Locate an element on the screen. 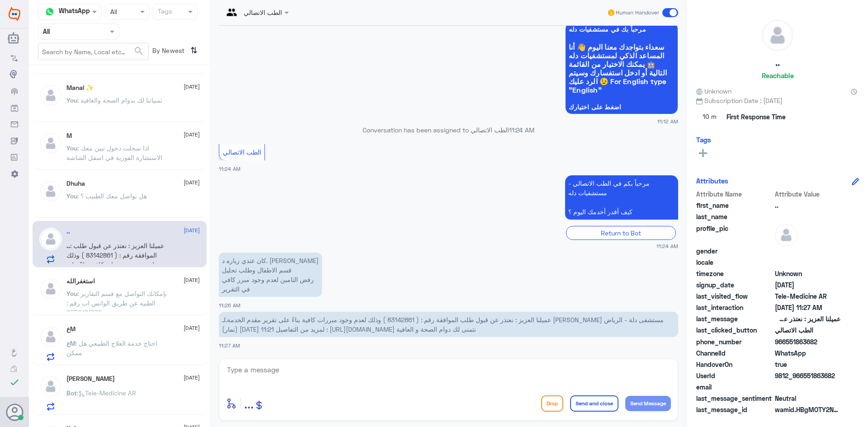 This screenshot has height=427, width=868. span: 11:12 AM is located at coordinates (668, 121).